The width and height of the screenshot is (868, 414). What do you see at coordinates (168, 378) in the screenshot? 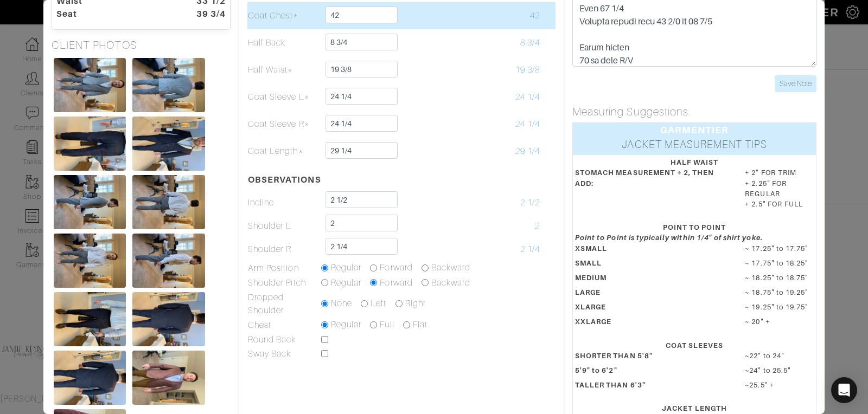
I see `img: xz8AKLcKtKiXC8qQhUDGRyyv` at bounding box center [168, 378].